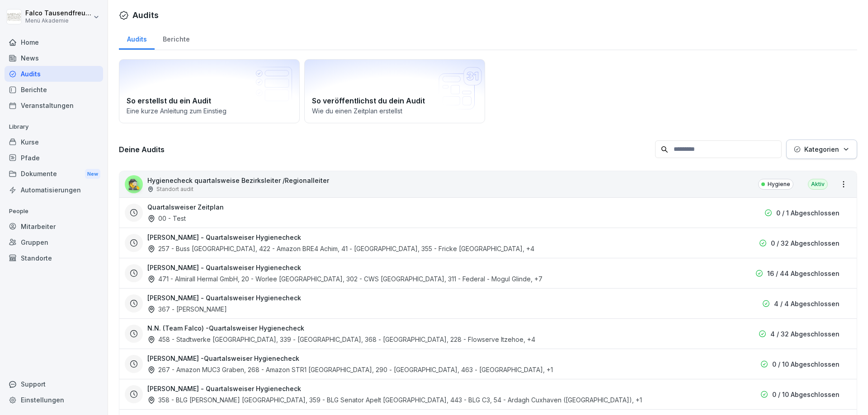 The width and height of the screenshot is (868, 415). What do you see at coordinates (185, 207) in the screenshot?
I see `h3: Quartalsweiser Zeitplan` at bounding box center [185, 207].